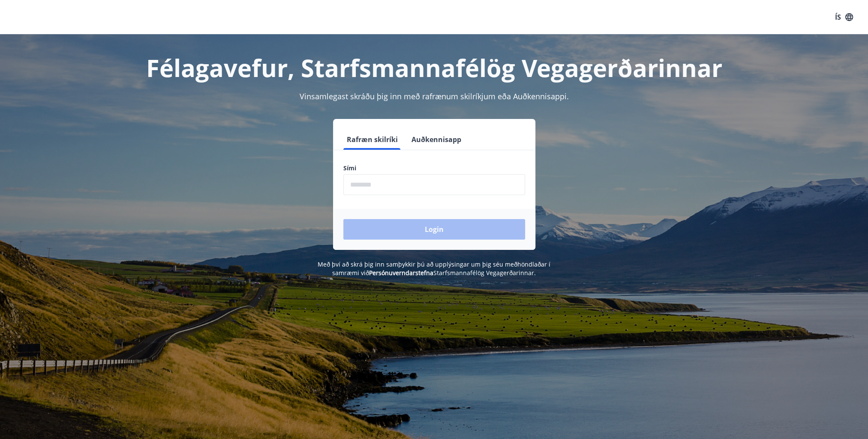  What do you see at coordinates (401, 272) in the screenshot?
I see `a: Persónuverndarstefna` at bounding box center [401, 272].